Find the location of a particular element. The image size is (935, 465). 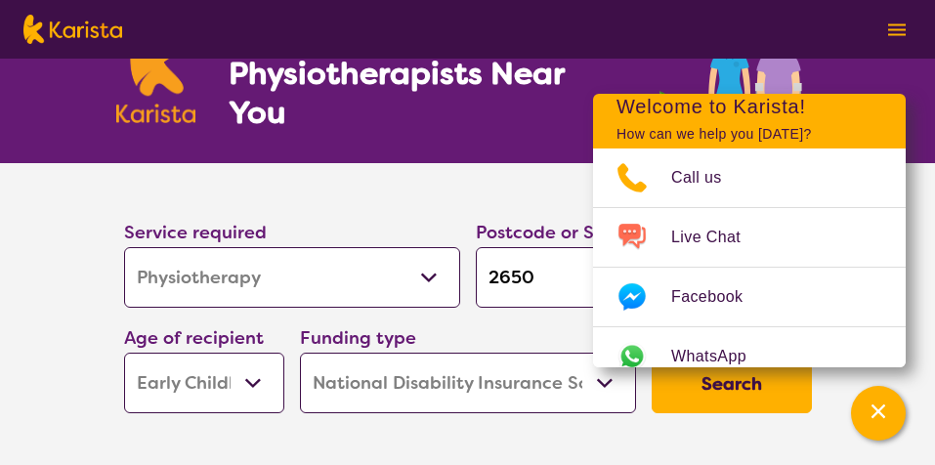

button: Channel Menu is located at coordinates (878, 413).